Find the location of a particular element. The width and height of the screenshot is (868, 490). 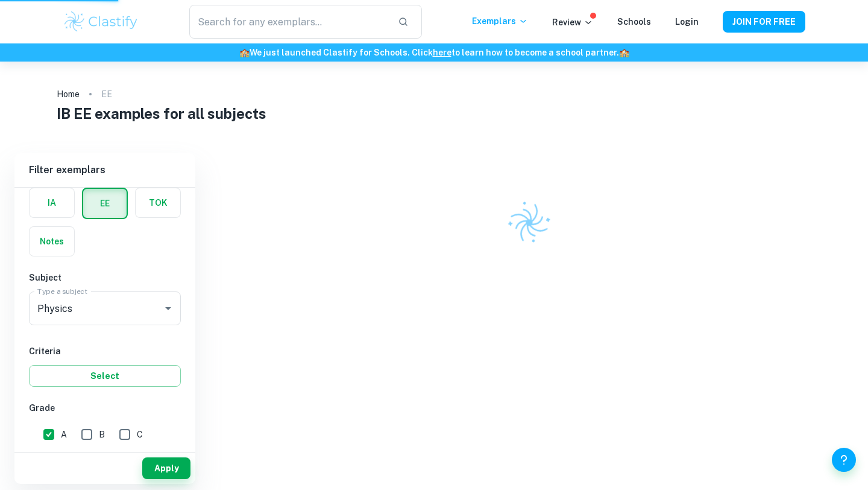

p: Exemplars is located at coordinates (500, 21).